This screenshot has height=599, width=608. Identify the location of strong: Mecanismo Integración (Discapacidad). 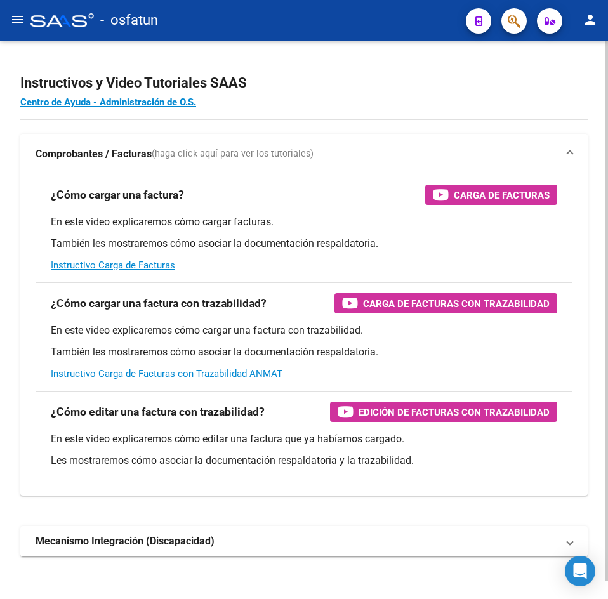
(125, 541).